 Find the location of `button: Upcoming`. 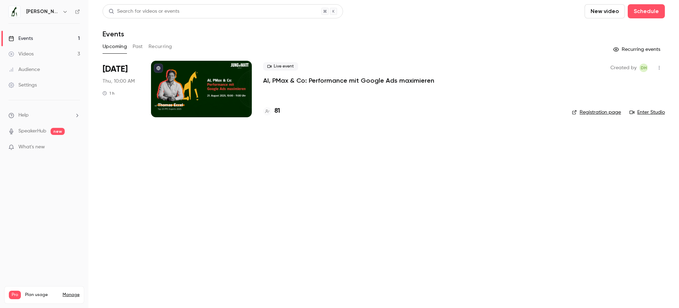

button: Upcoming is located at coordinates (115, 47).